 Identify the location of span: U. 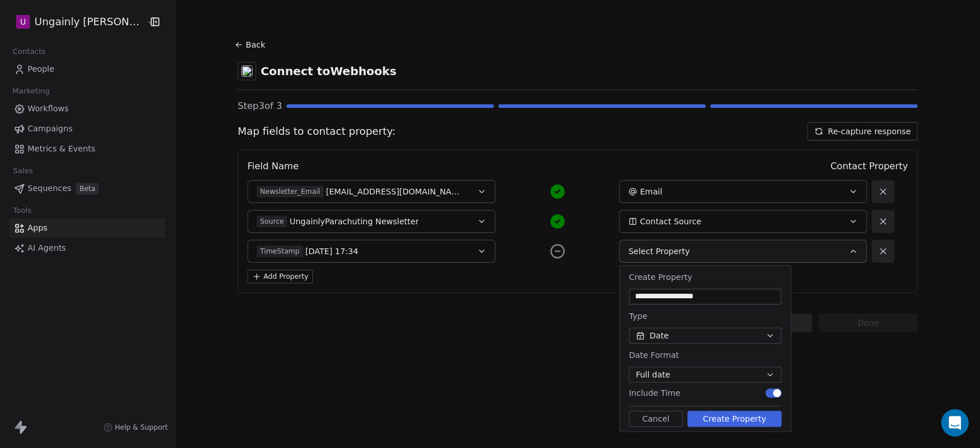
(23, 22).